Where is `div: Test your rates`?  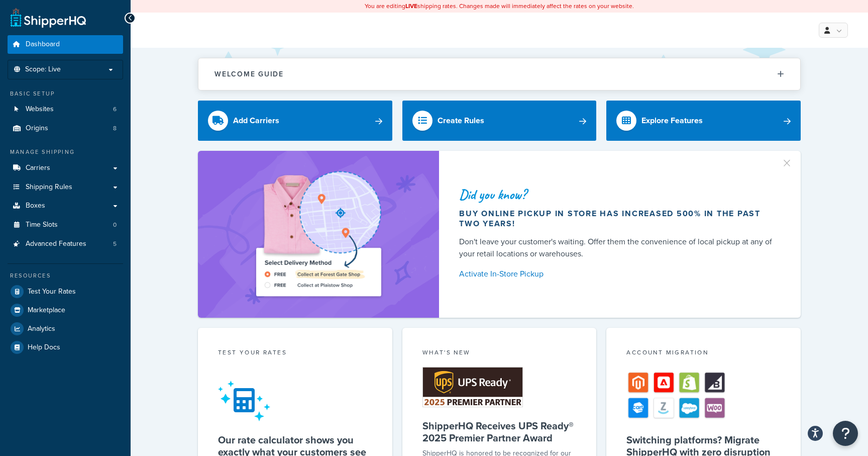 div: Test your rates is located at coordinates (295, 353).